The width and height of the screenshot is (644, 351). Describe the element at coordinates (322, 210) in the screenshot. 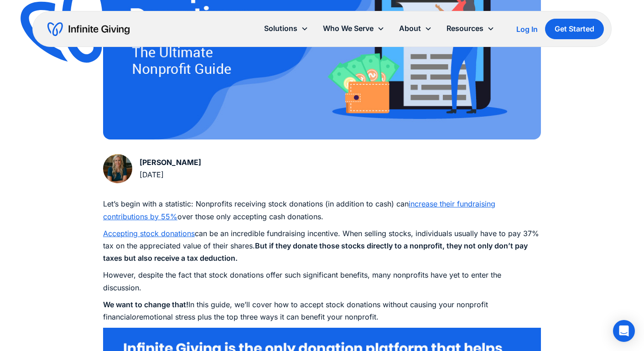

I see `p: Let’s begin with a statistic: Nonprofits receiving stock donations (in addition to cash) can over...` at that location.